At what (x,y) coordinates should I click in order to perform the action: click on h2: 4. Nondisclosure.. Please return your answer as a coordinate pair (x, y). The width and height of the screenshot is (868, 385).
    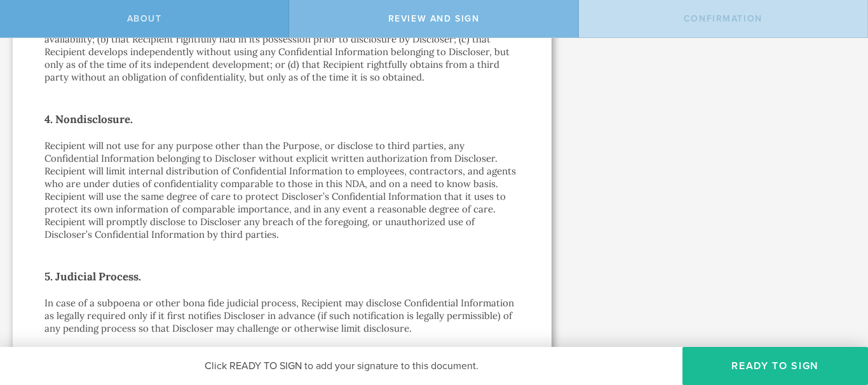
    Looking at the image, I should click on (282, 119).